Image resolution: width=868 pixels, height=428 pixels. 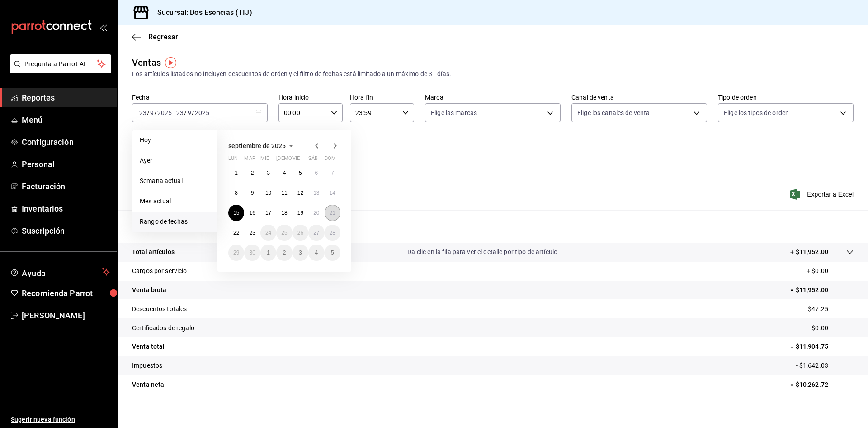 I want to click on p: Da clic en la fila para ver el detalle por tipo de artículo, so click(x=483, y=252).